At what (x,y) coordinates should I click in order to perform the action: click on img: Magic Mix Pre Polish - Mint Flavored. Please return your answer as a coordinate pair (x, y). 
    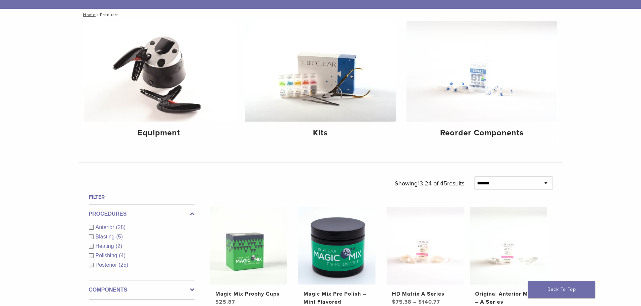
    Looking at the image, I should click on (337, 246).